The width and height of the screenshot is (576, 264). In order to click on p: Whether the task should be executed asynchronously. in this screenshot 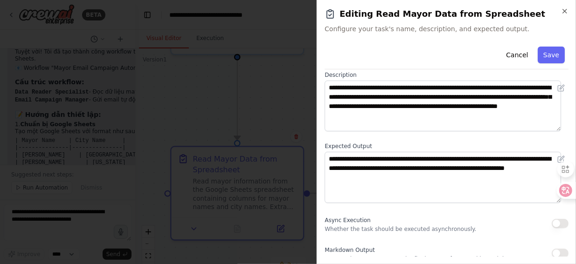, I will do `click(400, 229)`.